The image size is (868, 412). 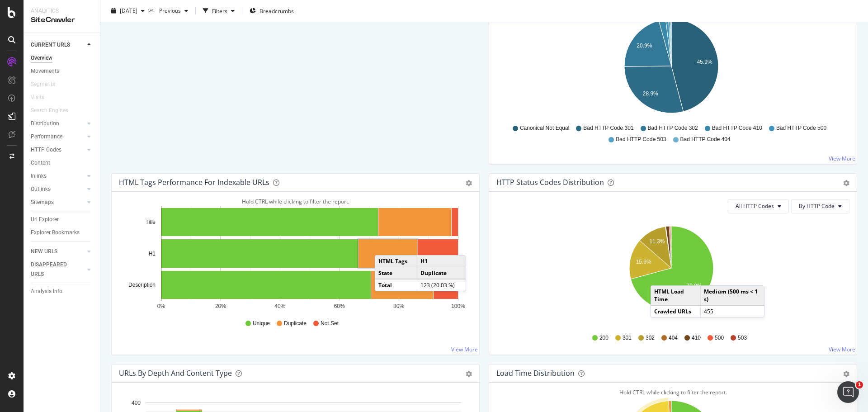 What do you see at coordinates (219, 11) in the screenshot?
I see `div: Filters` at bounding box center [219, 11].